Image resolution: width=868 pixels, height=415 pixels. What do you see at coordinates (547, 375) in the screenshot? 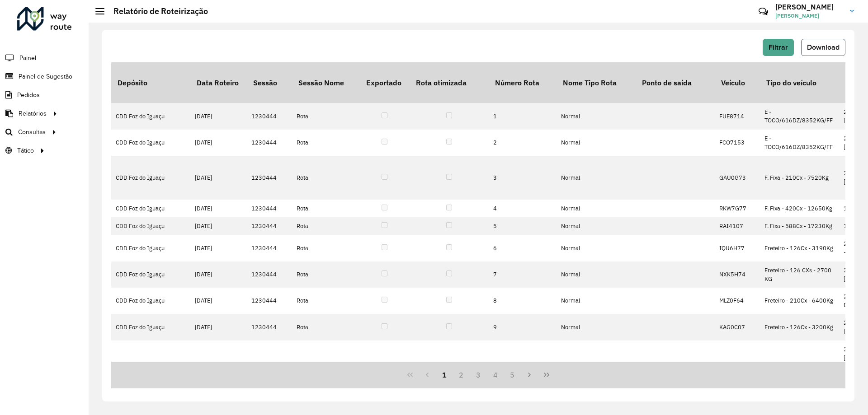
I see `button: Last Page` at bounding box center [547, 375].